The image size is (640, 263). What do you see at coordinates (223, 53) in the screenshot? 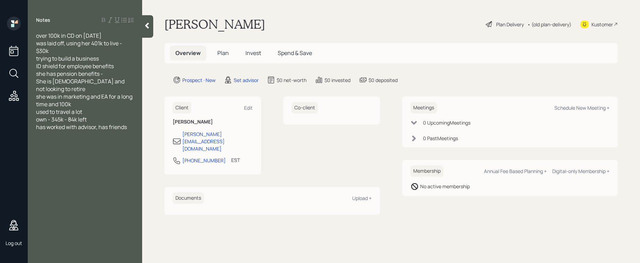
I see `span: Plan` at bounding box center [223, 53].